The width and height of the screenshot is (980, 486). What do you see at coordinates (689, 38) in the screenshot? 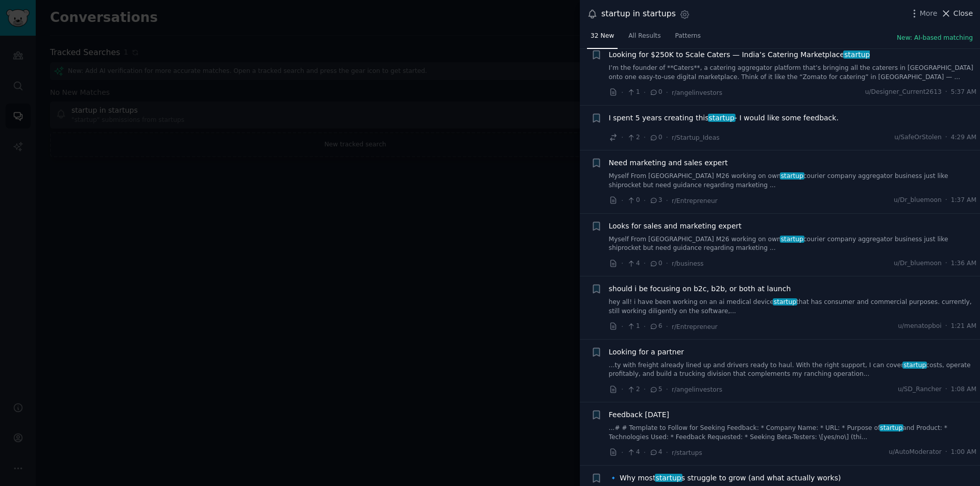
I see `a: Patterns` at bounding box center [689, 38].